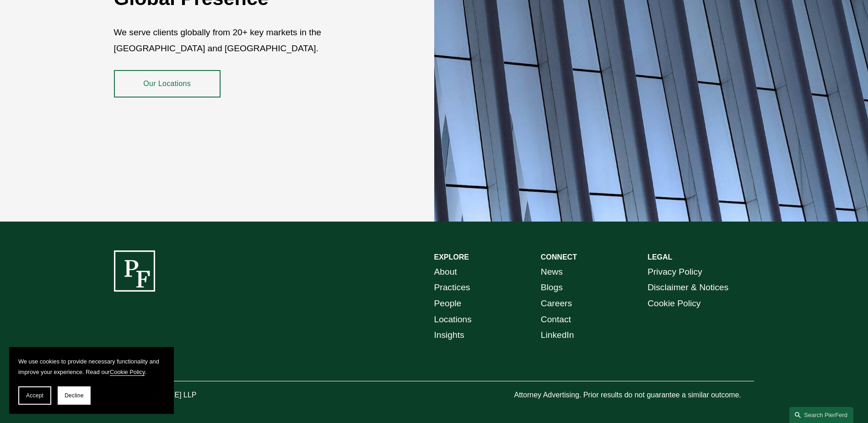 The image size is (868, 423). Describe the element at coordinates (688, 287) in the screenshot. I see `a: Disclaimer & Notices` at that location.